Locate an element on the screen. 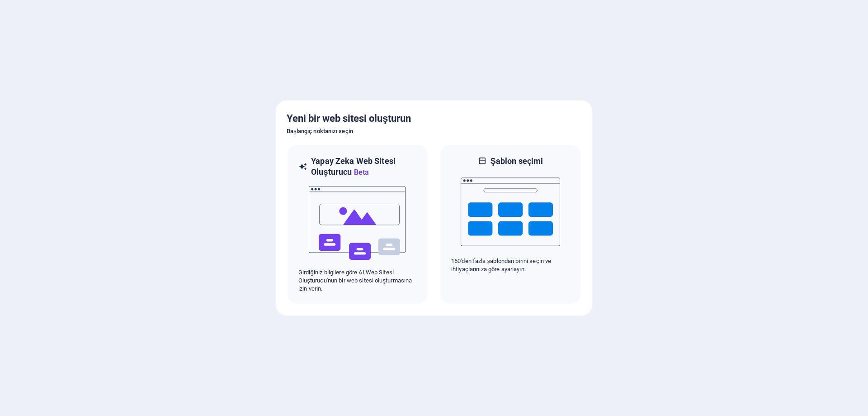 This screenshot has width=868, height=416. font: 150'den fazla şablondan birini seçin ve ihtiyaçlarınıza göre ayarlayın. is located at coordinates (501, 265).